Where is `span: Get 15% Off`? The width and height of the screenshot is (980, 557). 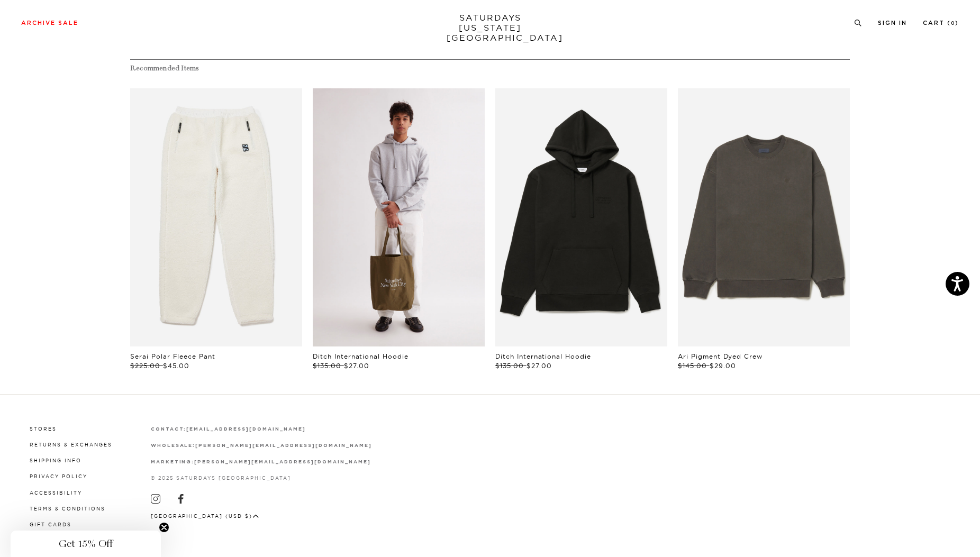 span: Get 15% Off is located at coordinates (86, 544).